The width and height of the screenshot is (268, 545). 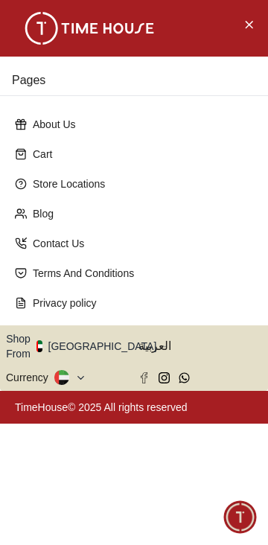 What do you see at coordinates (140, 184) in the screenshot?
I see `p: Store Locations` at bounding box center [140, 184].